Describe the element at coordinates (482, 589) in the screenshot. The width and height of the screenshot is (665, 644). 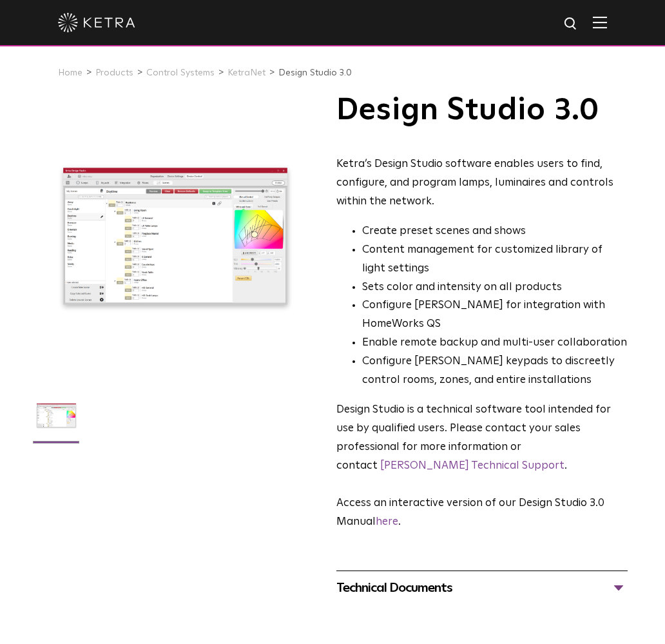
I see `div: Technical Documents` at that location.